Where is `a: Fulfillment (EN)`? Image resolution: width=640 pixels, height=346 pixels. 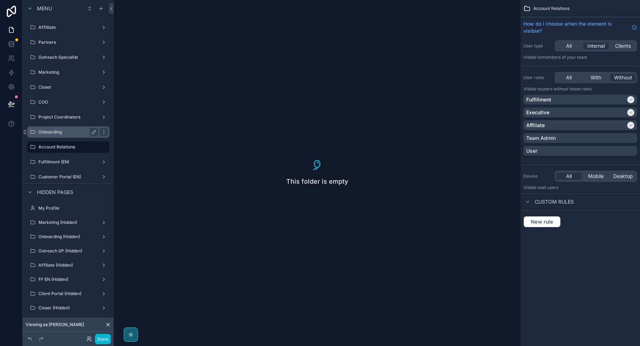
a: Fulfillment (EN) is located at coordinates (68, 162).